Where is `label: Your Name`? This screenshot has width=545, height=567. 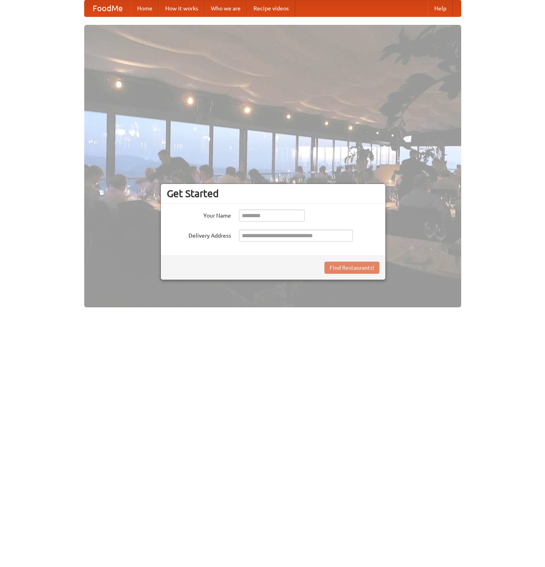 label: Your Name is located at coordinates (199, 215).